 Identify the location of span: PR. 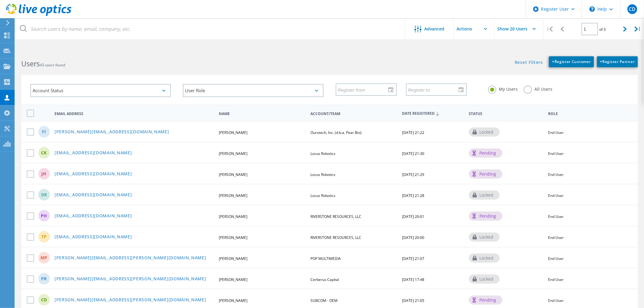
(44, 279).